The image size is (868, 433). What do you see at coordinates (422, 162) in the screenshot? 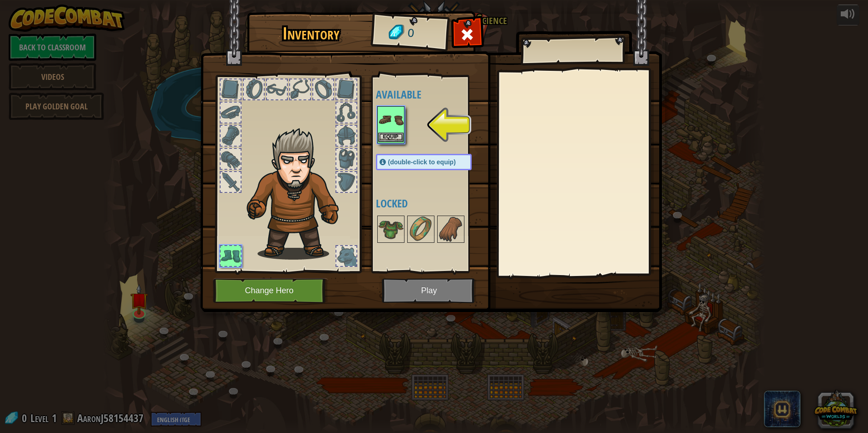
I see `span: (double-click to equip)` at bounding box center [422, 162].